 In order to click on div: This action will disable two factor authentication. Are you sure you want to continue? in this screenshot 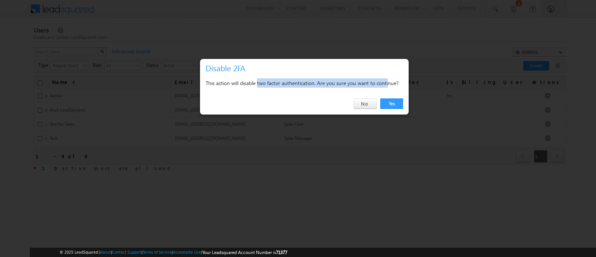, I will do `click(305, 83)`.